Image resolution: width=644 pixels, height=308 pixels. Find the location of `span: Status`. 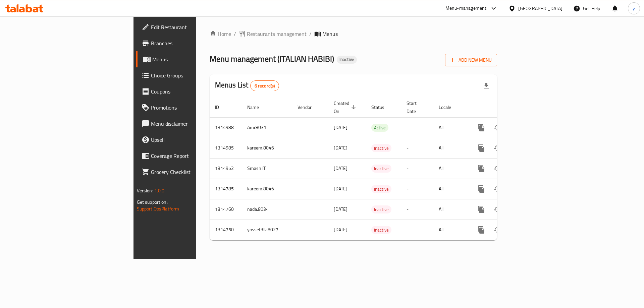

span: Status is located at coordinates (382, 107).